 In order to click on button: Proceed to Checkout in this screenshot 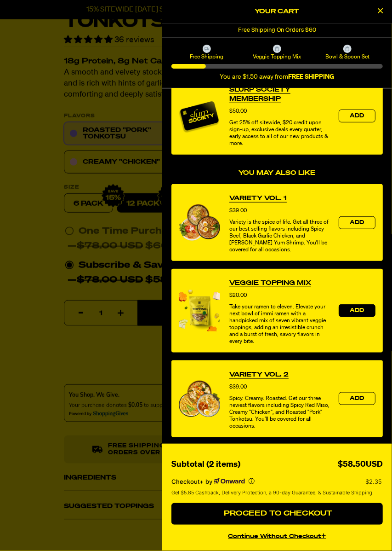, I will do `click(277, 514)`.